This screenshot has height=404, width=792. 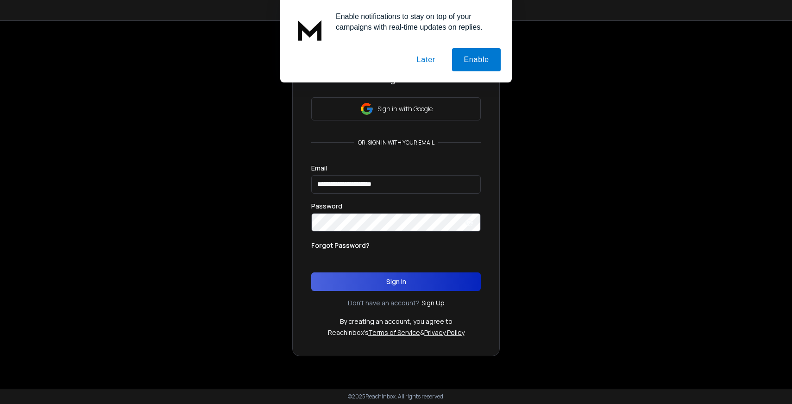 What do you see at coordinates (394, 332) in the screenshot?
I see `a: Terms of Service` at bounding box center [394, 332].